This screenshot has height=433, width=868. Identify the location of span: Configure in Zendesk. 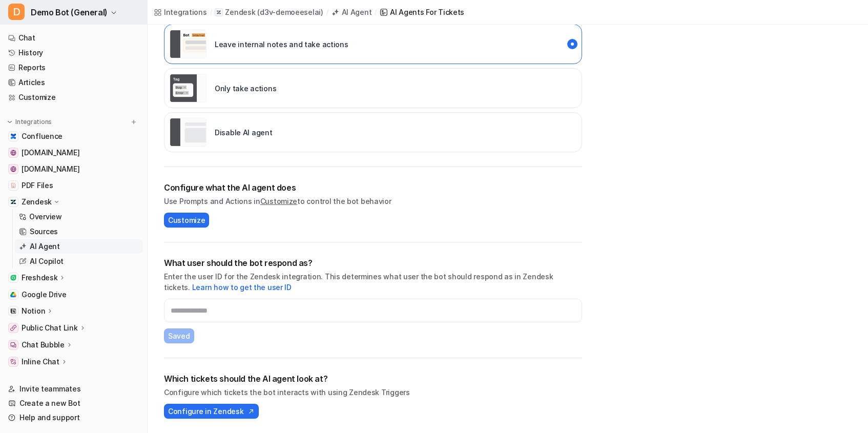
(206, 411).